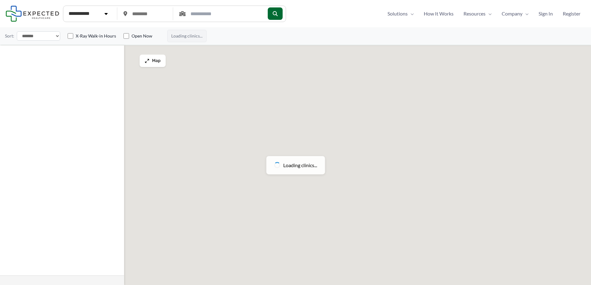 This screenshot has height=285, width=591. What do you see at coordinates (571, 14) in the screenshot?
I see `span: Register` at bounding box center [571, 14].